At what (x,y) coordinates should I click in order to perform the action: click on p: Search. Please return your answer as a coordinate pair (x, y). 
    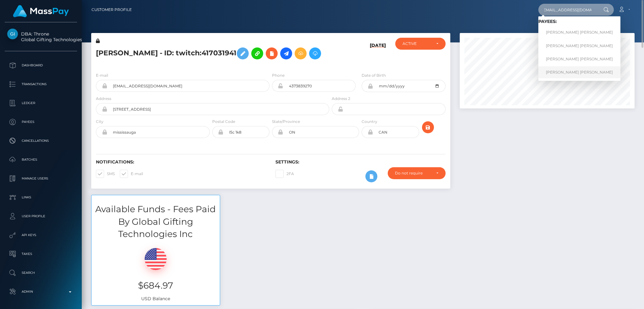
    Looking at the image, I should click on (41, 272).